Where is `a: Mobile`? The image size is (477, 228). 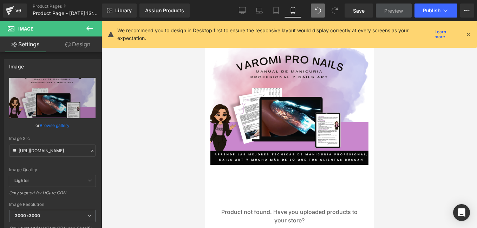
a: Mobile is located at coordinates (293, 11).